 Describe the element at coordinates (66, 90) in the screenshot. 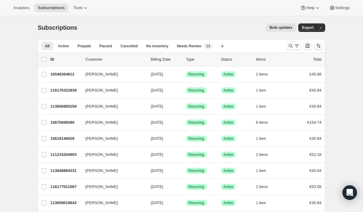

I see `p: 116176322939` at that location.